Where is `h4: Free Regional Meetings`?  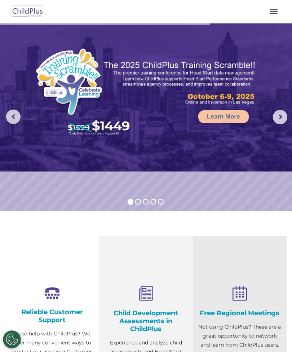
h4: Free Regional Meetings is located at coordinates (240, 313).